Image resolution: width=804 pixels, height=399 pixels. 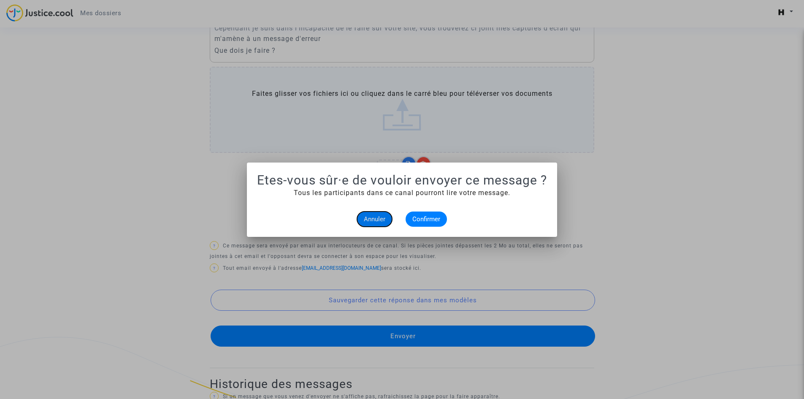 What do you see at coordinates (402, 192) in the screenshot?
I see `span: Tous les participants dans ce canal pourront lire votre message.` at bounding box center [402, 192].